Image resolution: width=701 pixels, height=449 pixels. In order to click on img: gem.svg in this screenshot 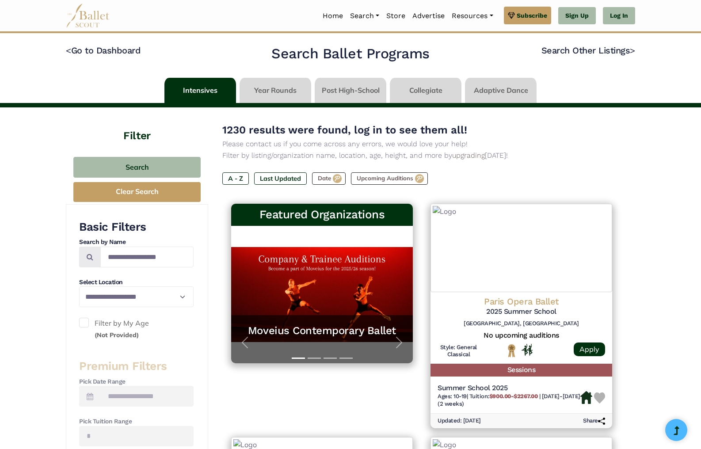, I will do `click(511, 15)`.